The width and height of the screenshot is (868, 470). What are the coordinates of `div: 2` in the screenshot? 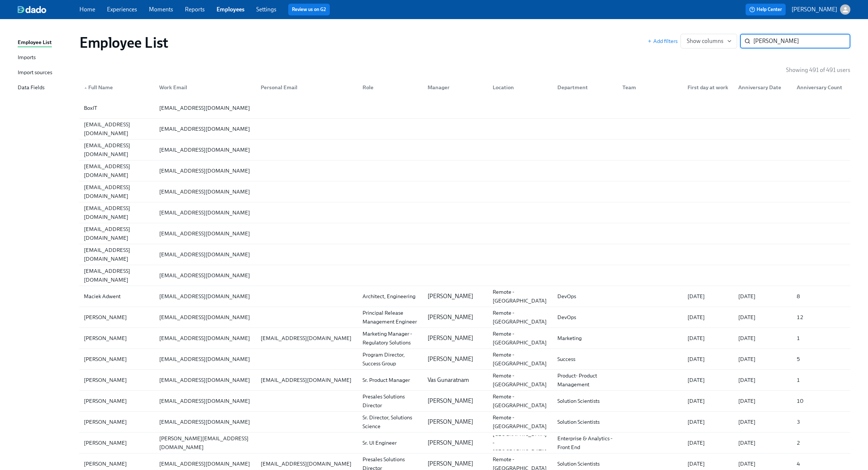 It's located at (821, 443).